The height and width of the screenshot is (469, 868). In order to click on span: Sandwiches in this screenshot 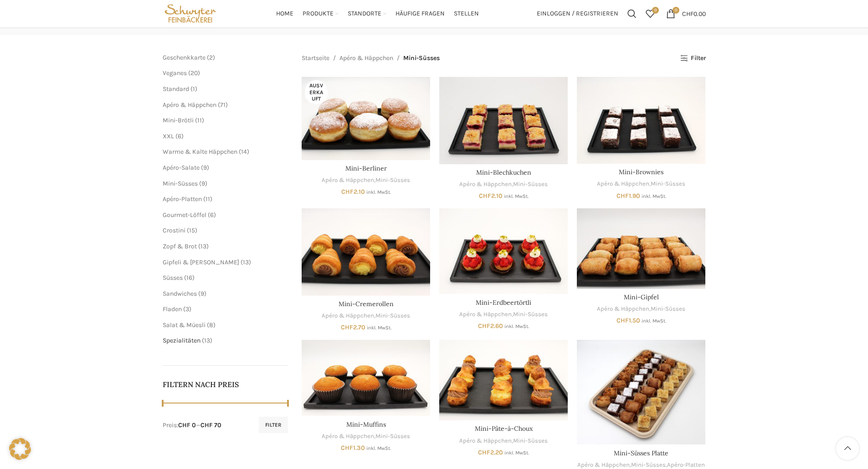, I will do `click(180, 294)`.